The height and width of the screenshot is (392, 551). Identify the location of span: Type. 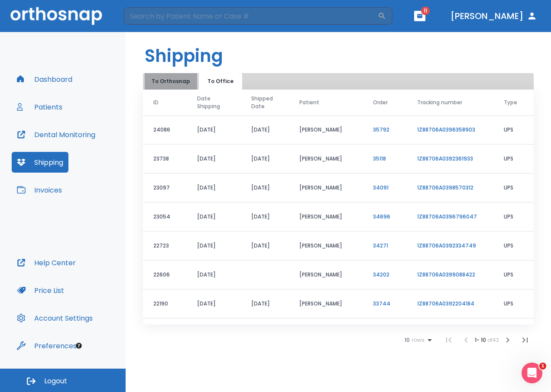
(510, 102).